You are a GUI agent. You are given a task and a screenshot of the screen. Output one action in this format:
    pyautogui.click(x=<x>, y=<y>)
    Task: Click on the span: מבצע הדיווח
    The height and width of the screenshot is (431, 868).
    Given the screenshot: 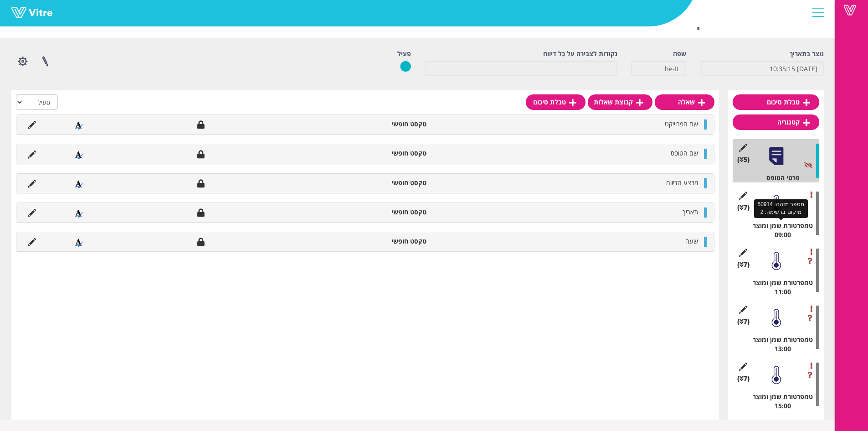 What is the action you would take?
    pyautogui.click(x=683, y=182)
    